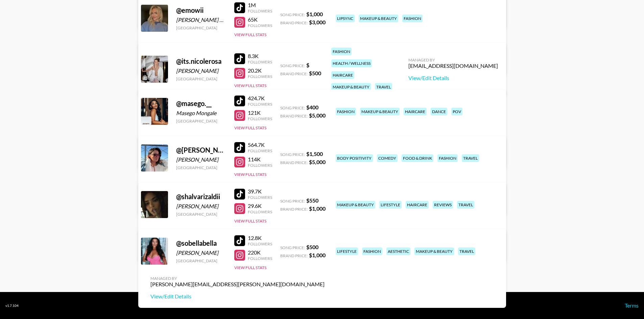 This screenshot has height=319, width=644. Describe the element at coordinates (312, 200) in the screenshot. I see `strong: $ 550` at that location.